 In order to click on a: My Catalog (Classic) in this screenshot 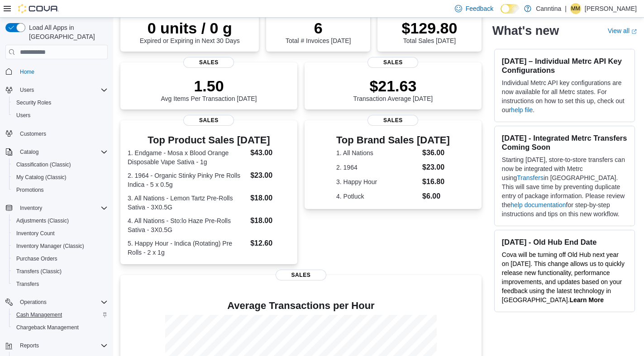, I will do `click(41, 177)`.